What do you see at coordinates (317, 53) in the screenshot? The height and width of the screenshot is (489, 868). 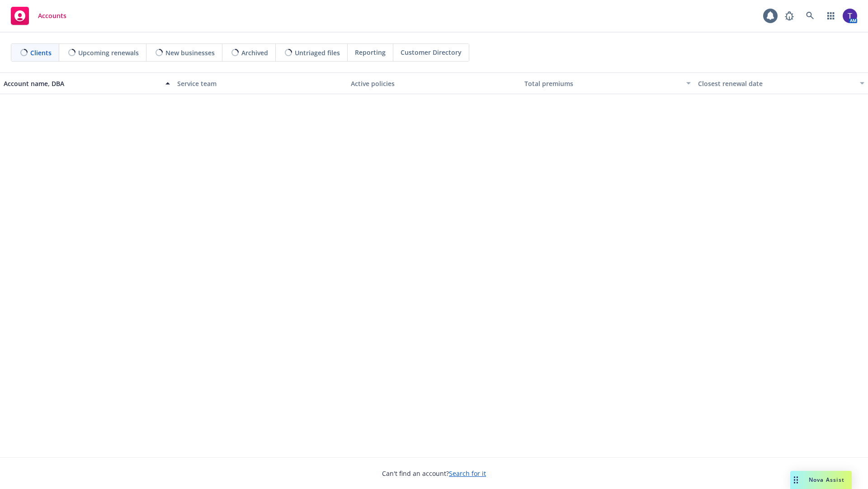 I see `span: Untriaged files` at bounding box center [317, 53].